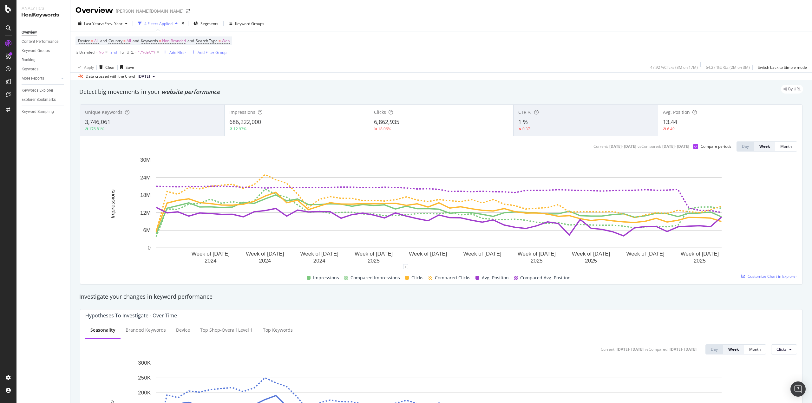  I want to click on span: Device, so click(84, 41).